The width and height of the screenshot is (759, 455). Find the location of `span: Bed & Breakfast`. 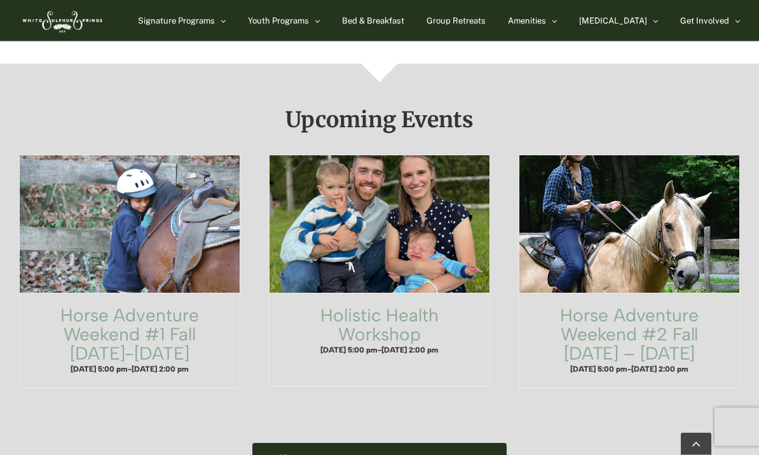

span: Bed & Breakfast is located at coordinates (373, 20).